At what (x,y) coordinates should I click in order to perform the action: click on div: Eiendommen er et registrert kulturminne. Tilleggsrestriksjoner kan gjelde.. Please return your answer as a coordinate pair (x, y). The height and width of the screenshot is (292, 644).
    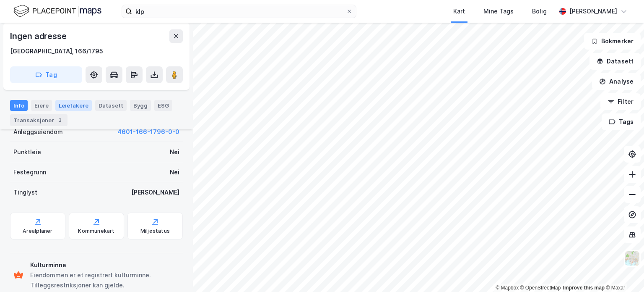
    Looking at the image, I should click on (105, 280).